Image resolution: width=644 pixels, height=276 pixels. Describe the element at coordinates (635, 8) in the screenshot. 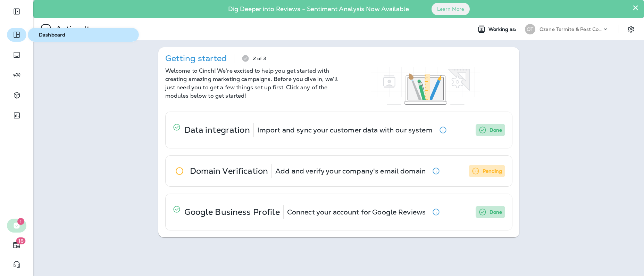

I see `button: Close` at that location.